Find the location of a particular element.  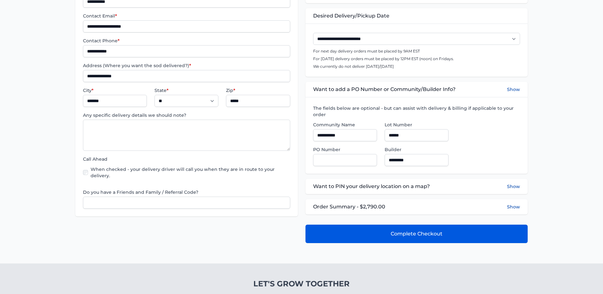

p: For next day delivery orders must be placed by 9AM EST is located at coordinates (416, 51).